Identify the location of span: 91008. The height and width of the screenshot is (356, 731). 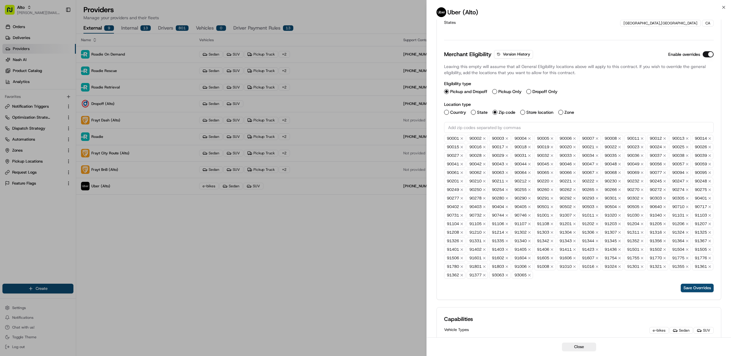
(545, 266).